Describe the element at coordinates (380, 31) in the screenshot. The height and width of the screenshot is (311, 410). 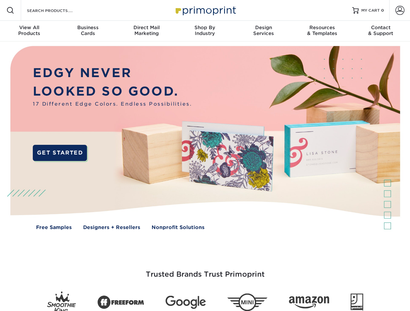
I see `a: Contact& Support` at that location.